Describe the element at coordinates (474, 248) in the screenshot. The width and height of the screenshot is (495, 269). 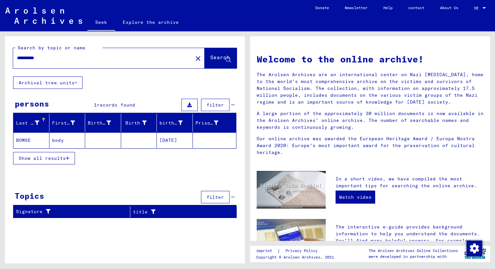
I see `div: Change consent` at that location.